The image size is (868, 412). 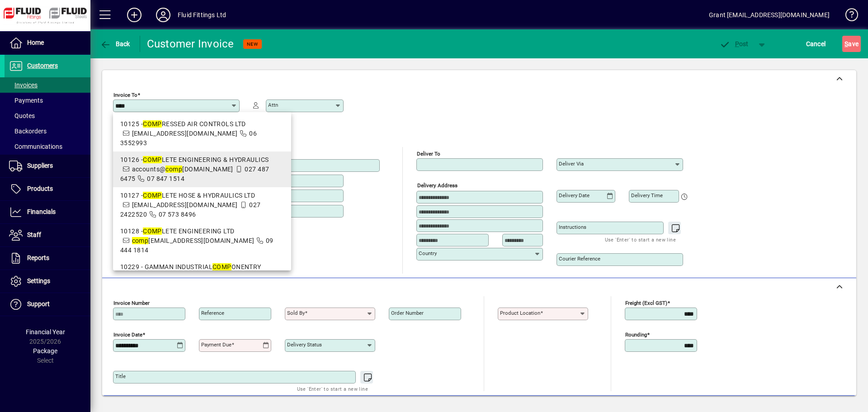 What do you see at coordinates (22, 116) in the screenshot?
I see `span: Quotes` at bounding box center [22, 116].